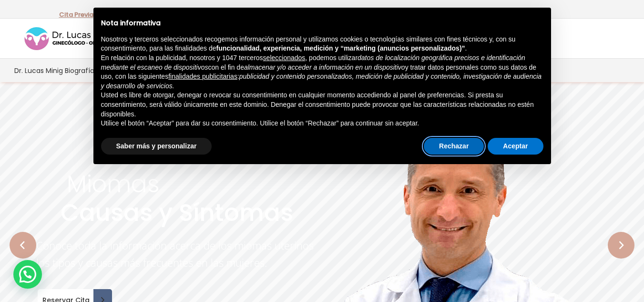 This screenshot has width=644, height=302. What do you see at coordinates (177, 255) in the screenshot?
I see `rs-layer: Conoce toda la información acerca de los miomas uterinos los tipos y causas más frecuentes en las...` at bounding box center [177, 255].